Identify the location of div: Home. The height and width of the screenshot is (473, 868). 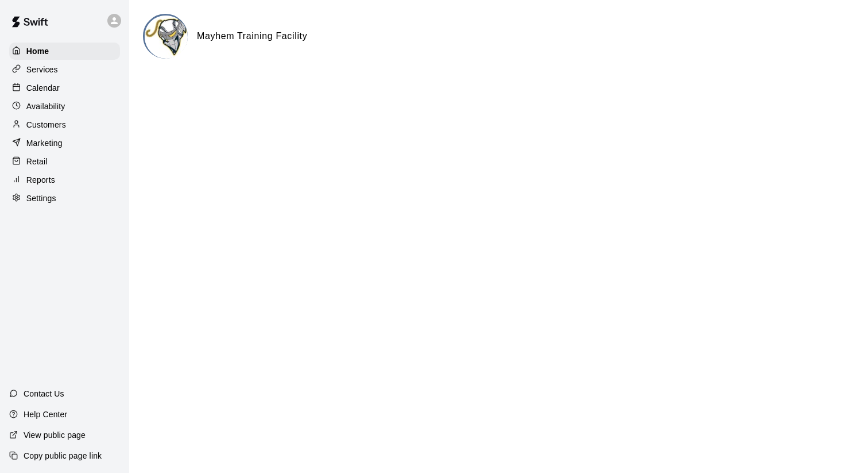
(64, 52).